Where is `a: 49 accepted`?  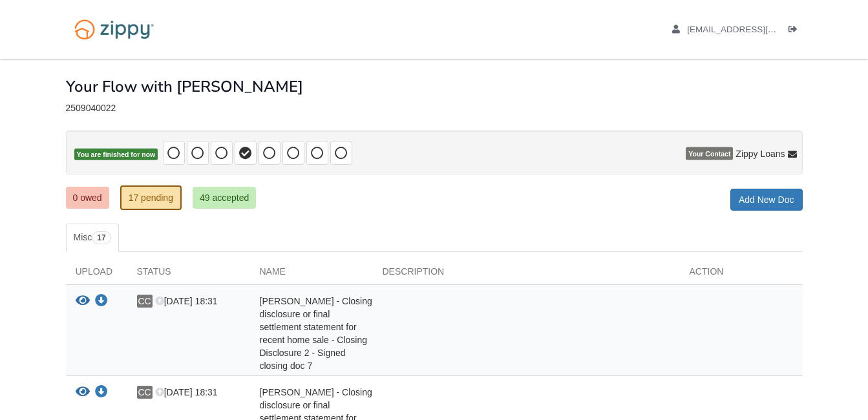 a: 49 accepted is located at coordinates (225, 198).